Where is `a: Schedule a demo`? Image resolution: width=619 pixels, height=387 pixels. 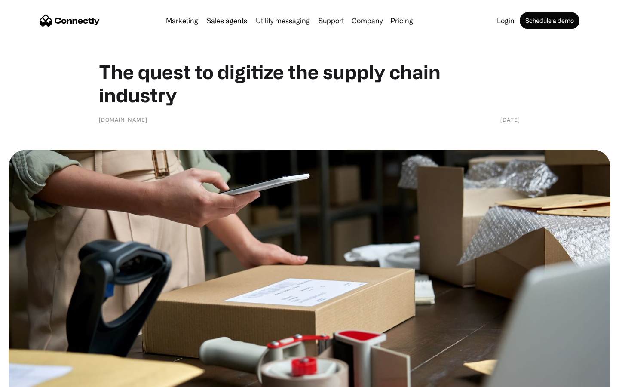
a: Schedule a demo is located at coordinates (550, 21).